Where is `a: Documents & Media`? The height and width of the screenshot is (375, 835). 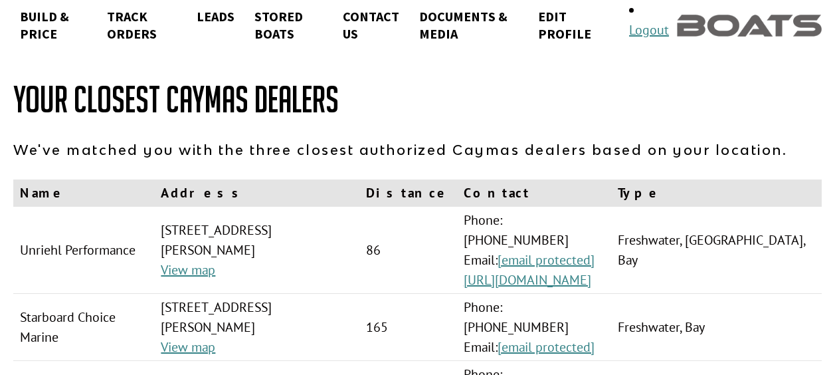 a: Documents & Media is located at coordinates (468, 25).